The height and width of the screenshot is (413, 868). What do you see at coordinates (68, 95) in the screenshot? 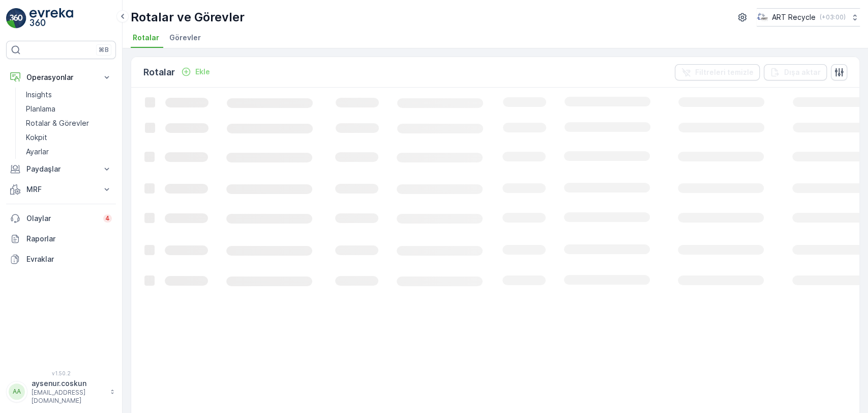
I see `a: Insights` at bounding box center [68, 95].